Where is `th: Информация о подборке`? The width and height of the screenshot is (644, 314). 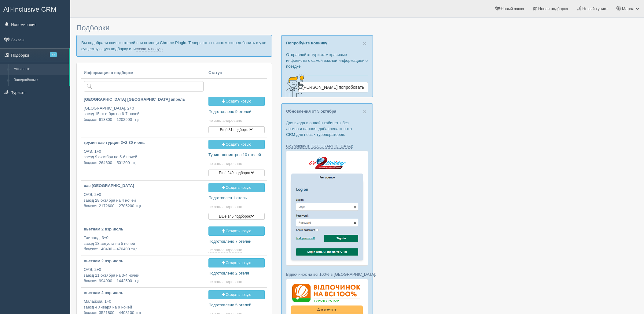
th: Информация о подборке is located at coordinates (144, 73).